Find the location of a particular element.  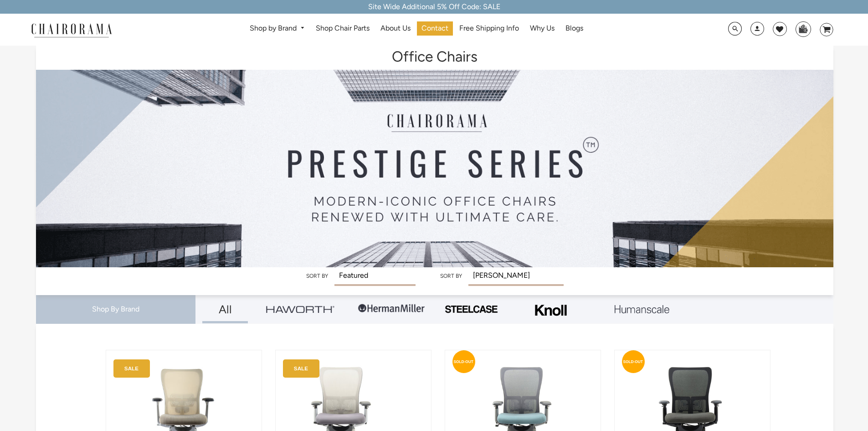

span: Blogs is located at coordinates (574, 28).